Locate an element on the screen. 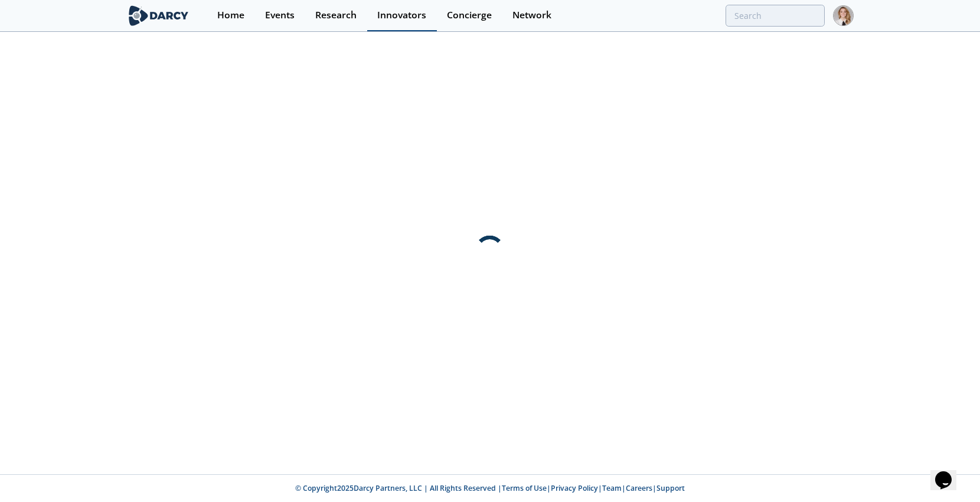 The height and width of the screenshot is (502, 980). a: Terms of Use is located at coordinates (524, 488).